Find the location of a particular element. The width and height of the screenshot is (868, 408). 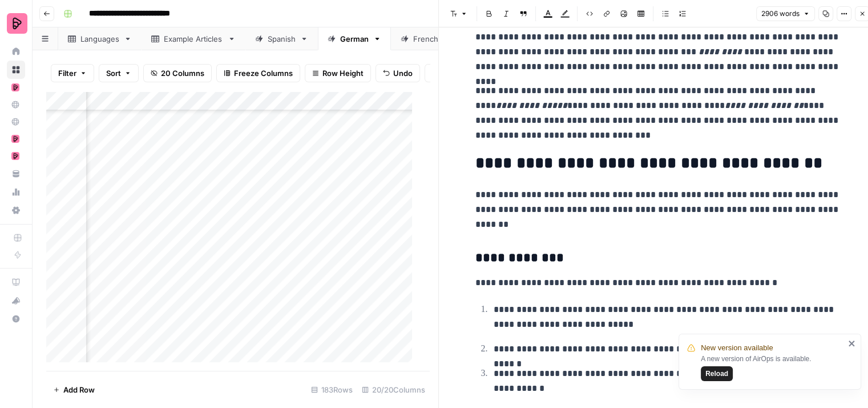

div: A new version of AirOps is available. is located at coordinates (773, 367).